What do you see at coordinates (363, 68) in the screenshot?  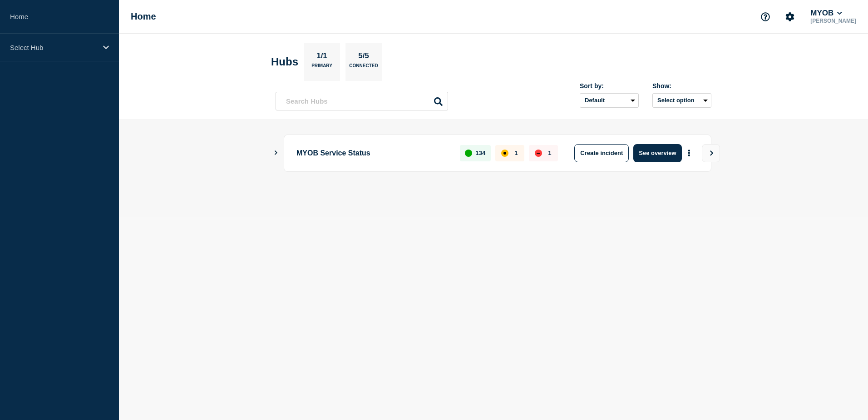 I see `p: Connected` at bounding box center [363, 68].